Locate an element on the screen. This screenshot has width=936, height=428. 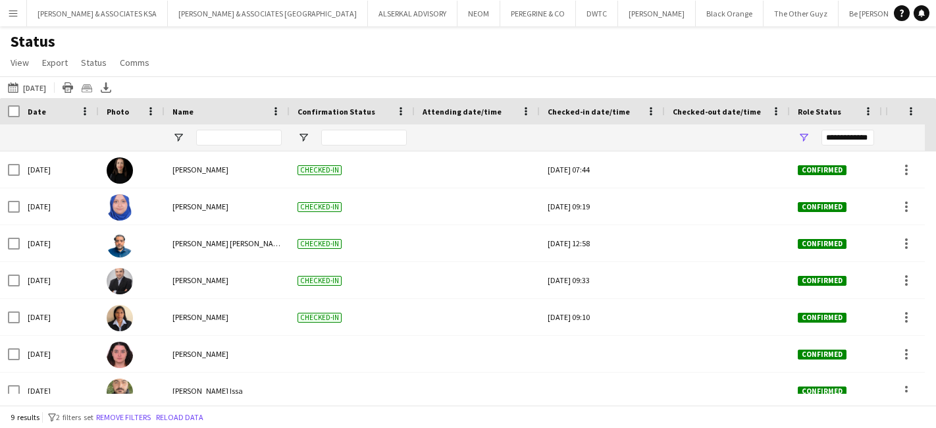
input: Confirmation Status Filter Input is located at coordinates (364, 138).